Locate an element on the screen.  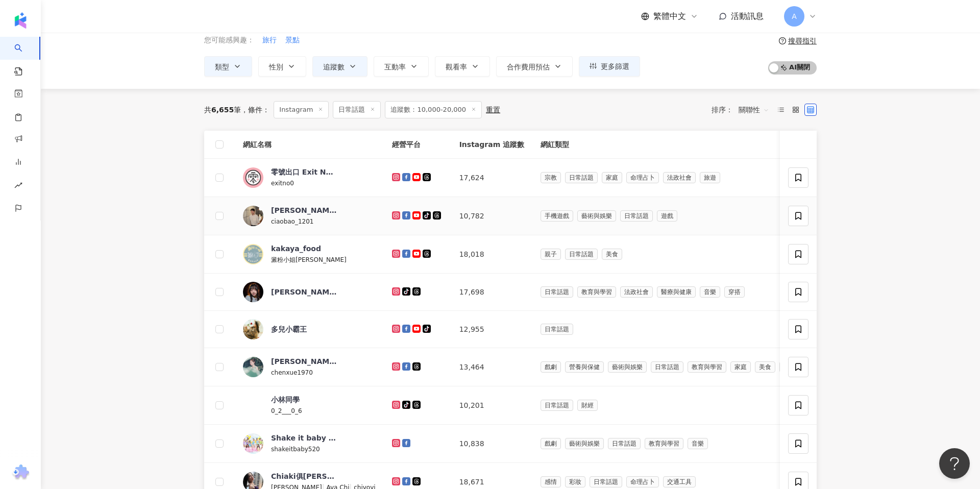
a: search is located at coordinates (24, 56).